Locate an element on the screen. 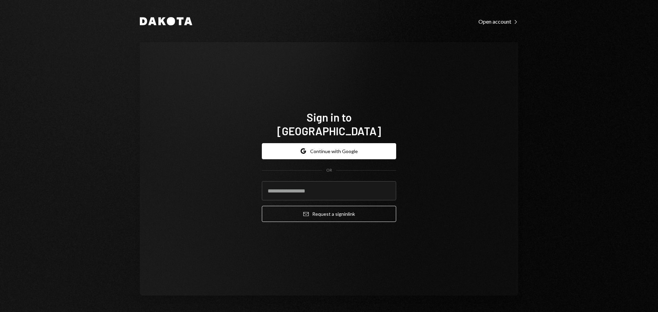 Image resolution: width=658 pixels, height=312 pixels. a: Open account is located at coordinates (498, 21).